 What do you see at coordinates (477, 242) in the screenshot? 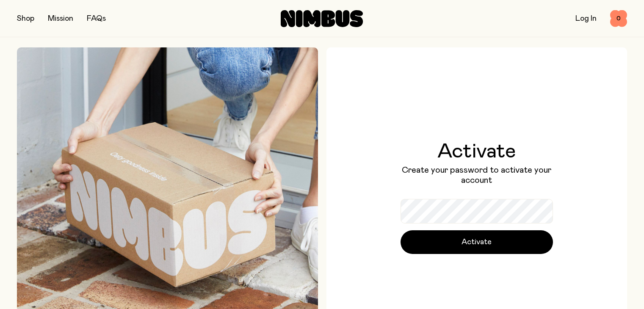
I see `span: Activate` at bounding box center [477, 242].